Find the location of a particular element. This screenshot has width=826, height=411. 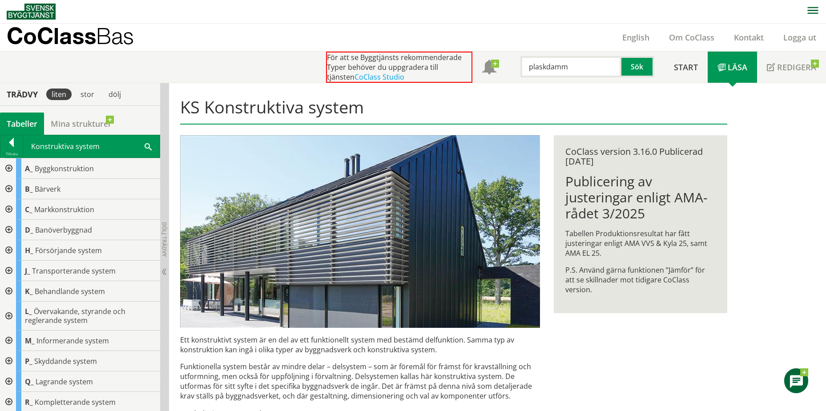

span: B_ is located at coordinates (29, 189).